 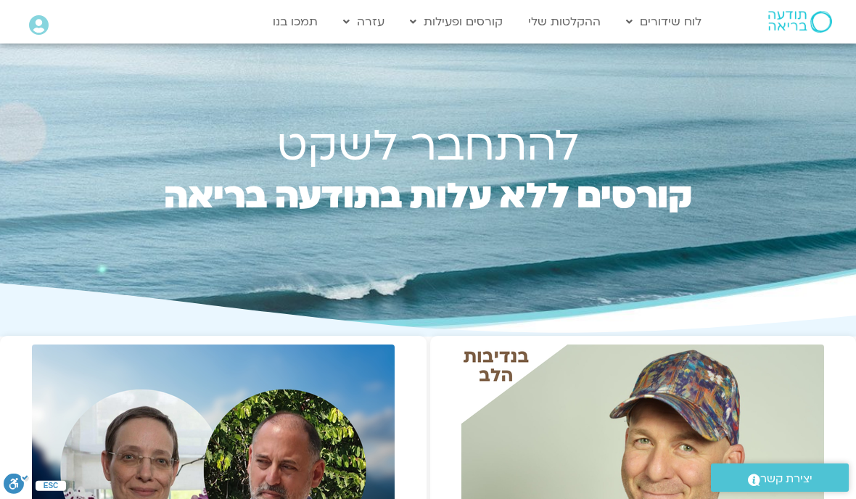 I want to click on a: יצירת קשר, so click(x=780, y=478).